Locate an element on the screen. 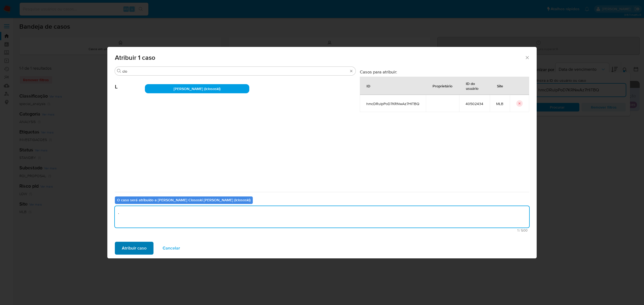 The height and width of the screenshot is (305, 644). span: hmcDRulpPoD7KRNwAz7HlTBQ is located at coordinates (392, 103).